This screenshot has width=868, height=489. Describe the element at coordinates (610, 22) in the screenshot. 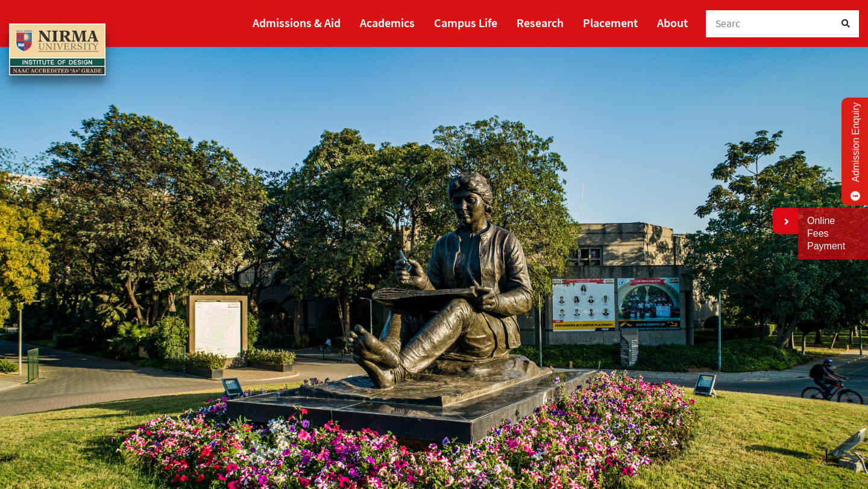

I see `a: Placement` at that location.